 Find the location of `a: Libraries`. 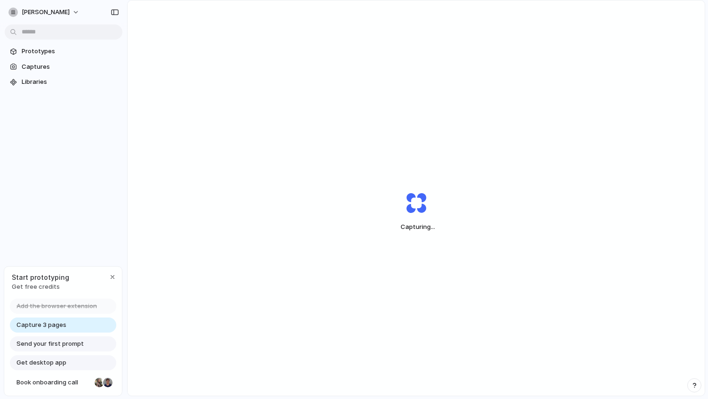

a: Libraries is located at coordinates (64, 82).